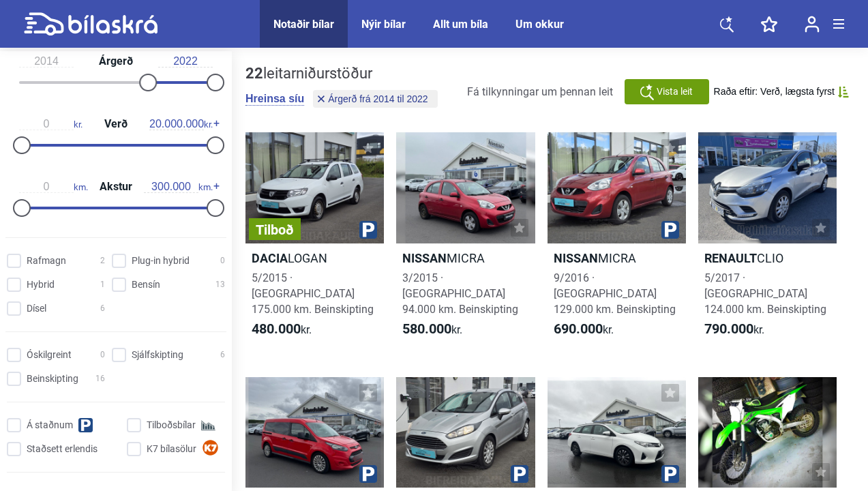  What do you see at coordinates (378, 99) in the screenshot?
I see `span: Árgerð frá 2014 til 2022` at bounding box center [378, 99].